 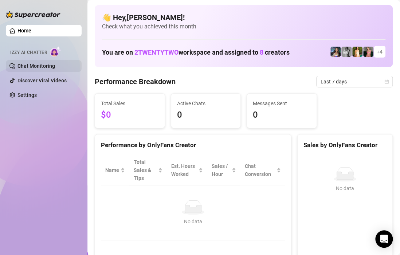 I want to click on span: Check what you achieved this month, so click(x=244, y=27).